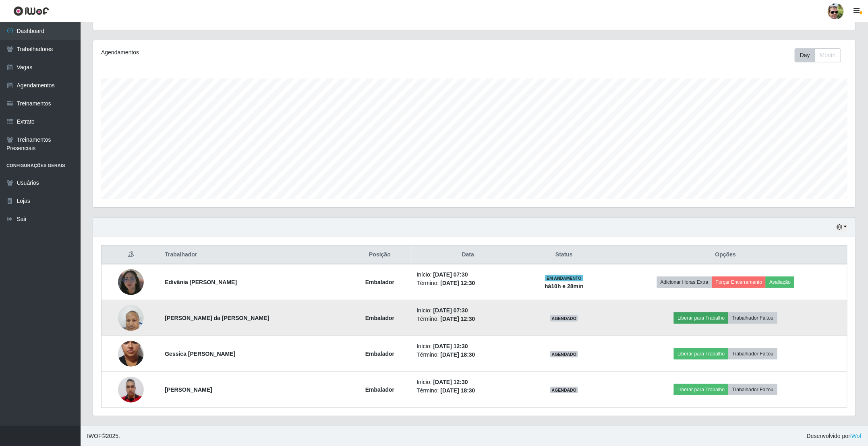 The image size is (868, 446). What do you see at coordinates (780, 282) in the screenshot?
I see `button: Avaliação` at bounding box center [780, 282].